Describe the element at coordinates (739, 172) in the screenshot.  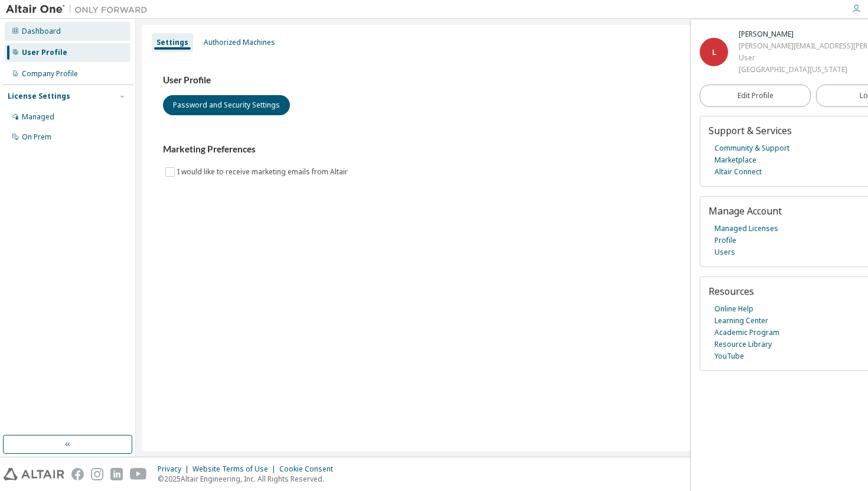
I see `a: Altair Connect` at that location.